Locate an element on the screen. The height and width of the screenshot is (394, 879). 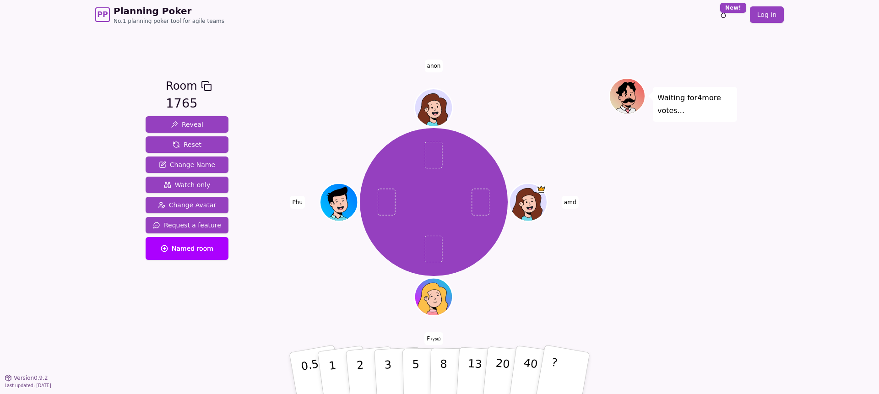
span: Version 0.9.2 is located at coordinates (31, 378).